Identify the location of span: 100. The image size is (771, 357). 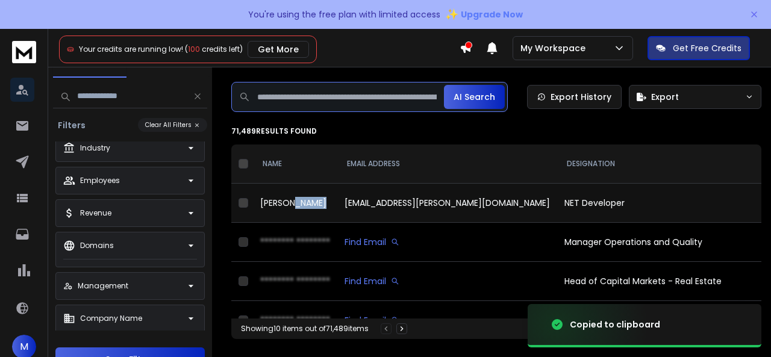
(194, 49).